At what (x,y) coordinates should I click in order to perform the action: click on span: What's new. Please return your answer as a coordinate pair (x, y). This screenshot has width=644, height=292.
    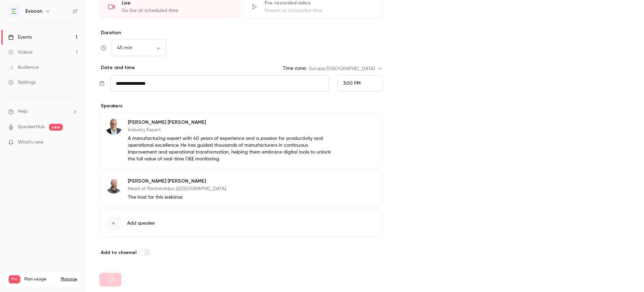
    Looking at the image, I should click on (30, 142).